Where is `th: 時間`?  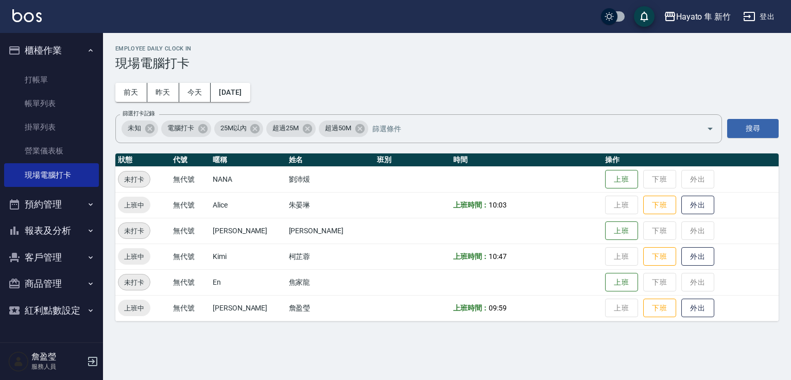
th: 時間 is located at coordinates (526, 160).